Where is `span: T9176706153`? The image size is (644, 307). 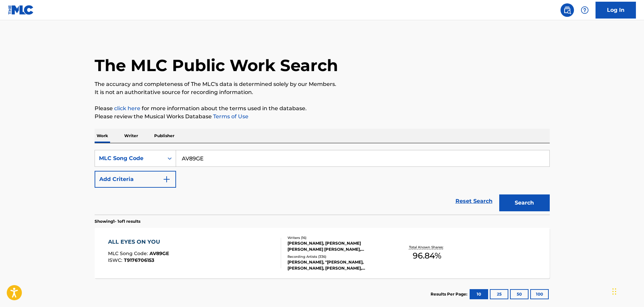 span: T9176706153 is located at coordinates (139, 260).